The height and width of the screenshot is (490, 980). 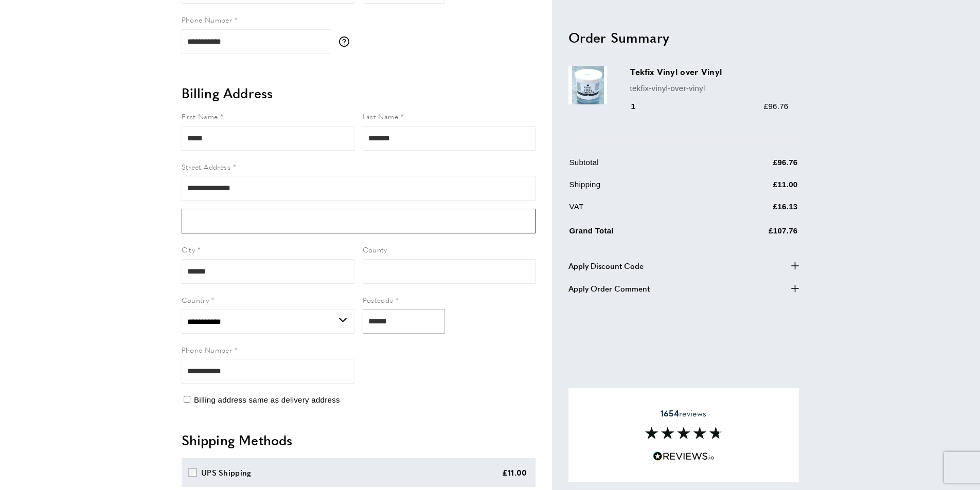 What do you see at coordinates (358, 440) in the screenshot?
I see `h2: Shipping Methods` at bounding box center [358, 440].